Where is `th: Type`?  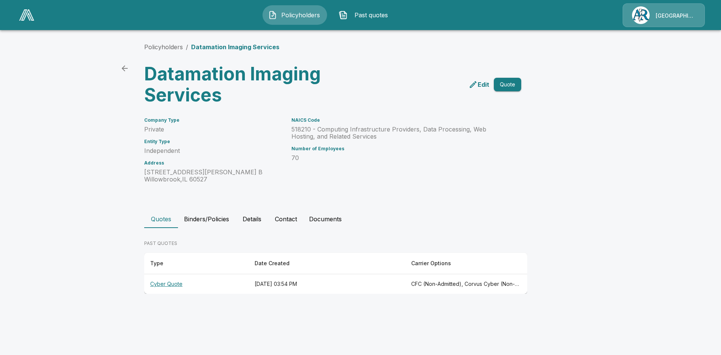 th: Type is located at coordinates (196, 263).